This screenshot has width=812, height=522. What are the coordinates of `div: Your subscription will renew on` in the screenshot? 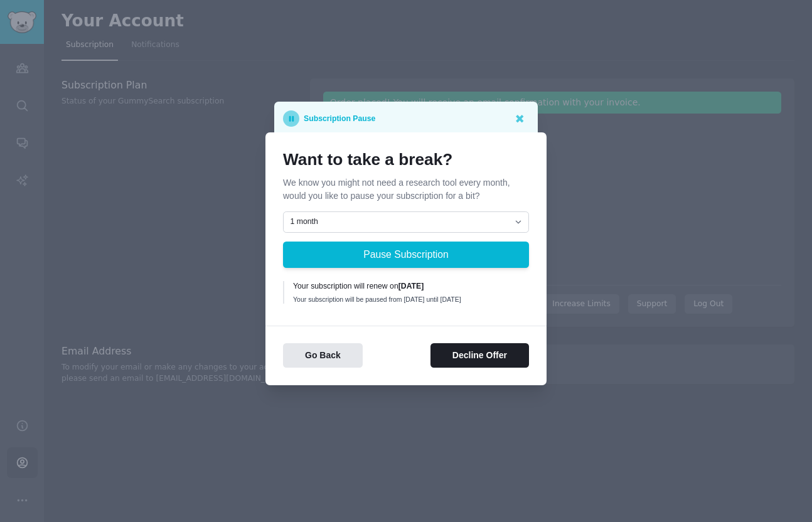 It's located at (407, 287).